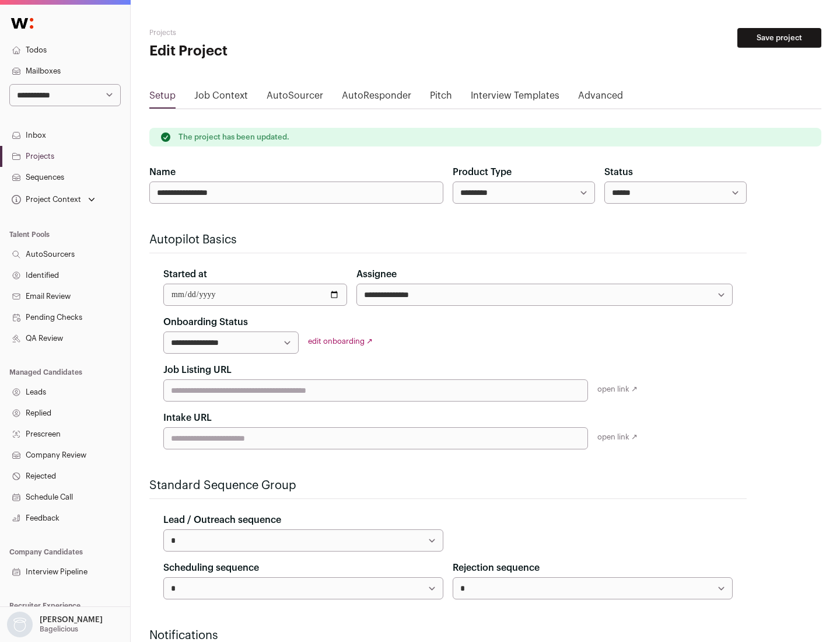  I want to click on label: Job Listing URL, so click(197, 370).